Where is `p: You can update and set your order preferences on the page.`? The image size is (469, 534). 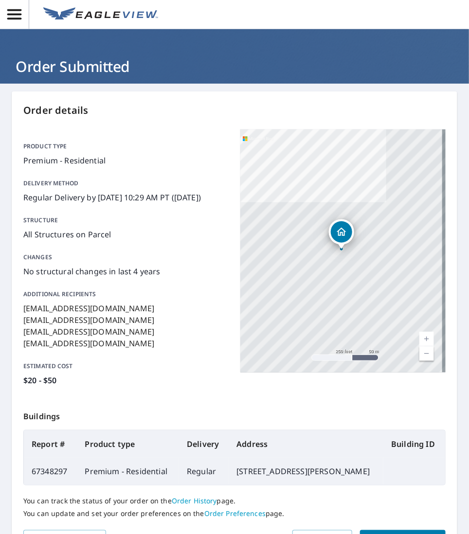 p: You can update and set your order preferences on the page. is located at coordinates (235, 514).